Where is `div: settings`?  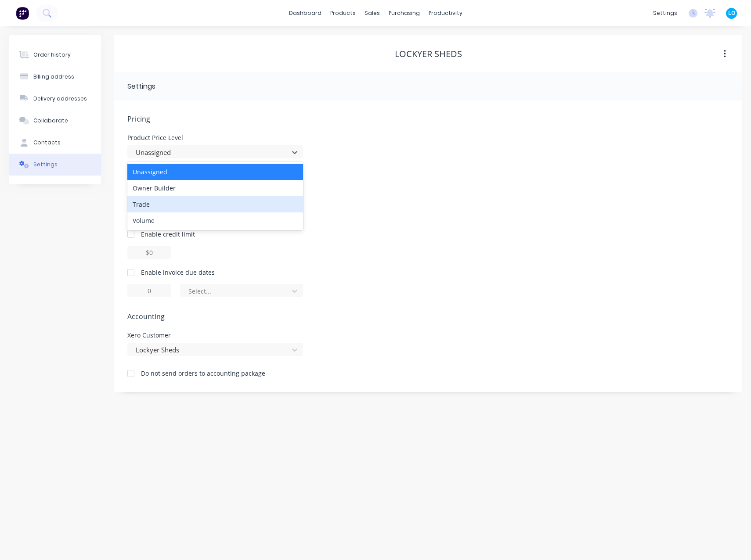 div: settings is located at coordinates (664, 13).